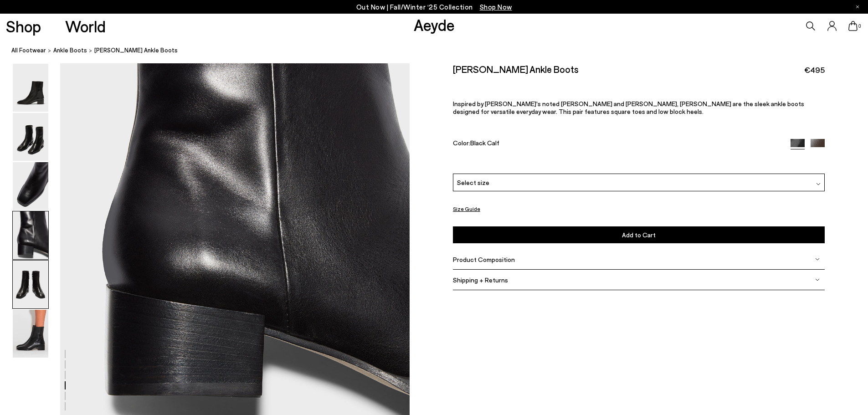 The image size is (868, 415). I want to click on p: Out Now | Fall/Winter ‘25 Collection, so click(434, 6).